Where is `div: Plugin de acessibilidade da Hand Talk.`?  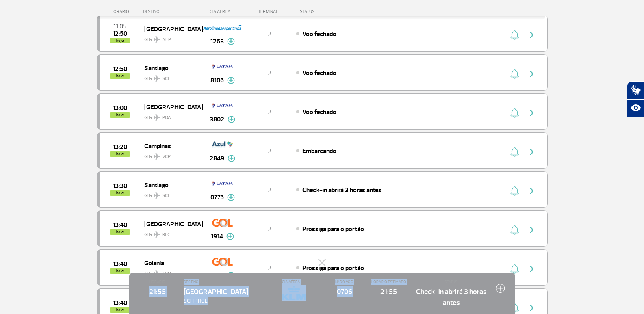
div: Plugin de acessibilidade da Hand Talk. is located at coordinates (635, 99).